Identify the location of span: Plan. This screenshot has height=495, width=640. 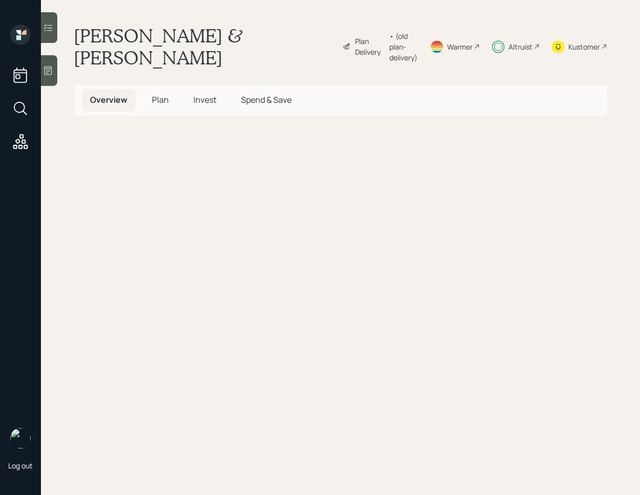
(160, 100).